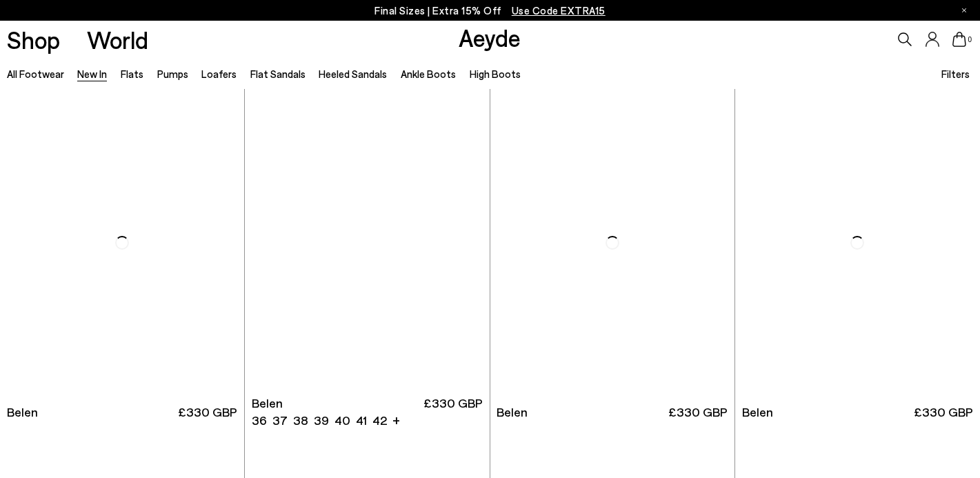 This screenshot has height=478, width=980. Describe the element at coordinates (322, 420) in the screenshot. I see `li: 39` at that location.